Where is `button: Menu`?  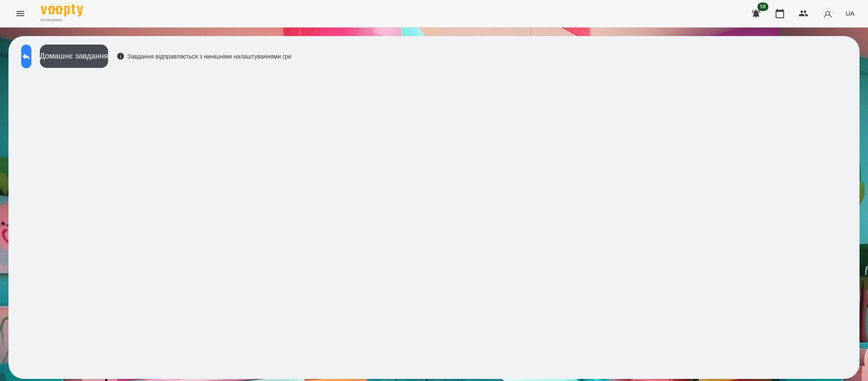 button: Menu is located at coordinates (20, 14).